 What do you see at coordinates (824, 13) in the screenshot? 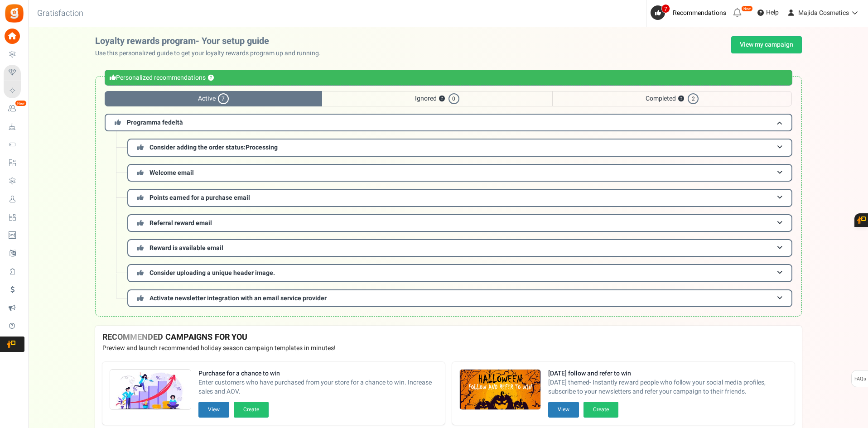
I see `span: Majida Cosmetics` at bounding box center [824, 13].